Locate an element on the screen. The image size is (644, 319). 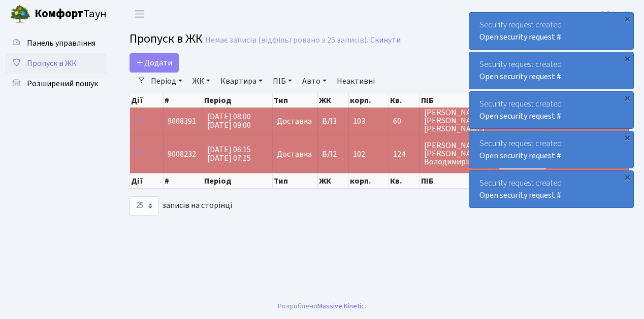
div: Розроблено . is located at coordinates (322, 307).